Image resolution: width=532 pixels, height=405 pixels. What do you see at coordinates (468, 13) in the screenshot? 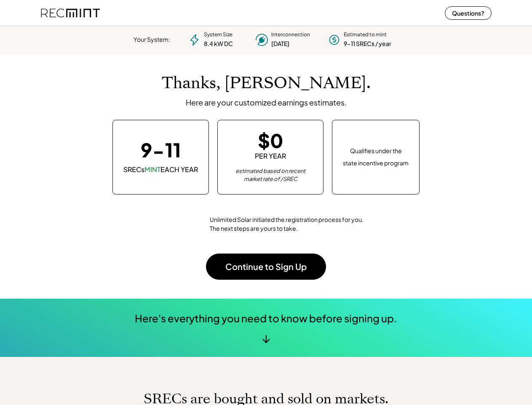
I see `button: Questions?` at bounding box center [468, 13].